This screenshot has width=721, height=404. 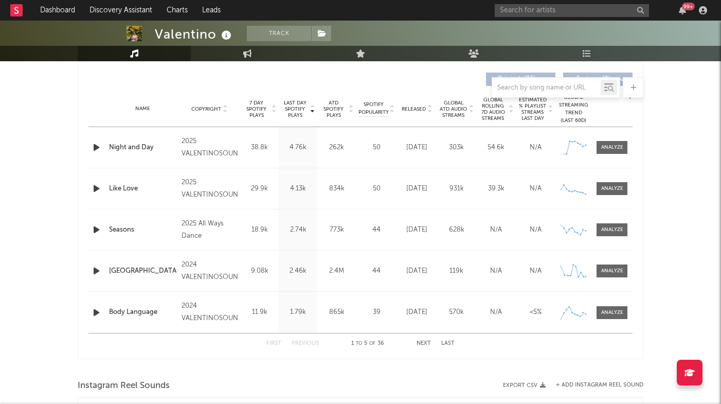 I want to click on div: 628k, so click(x=456, y=230).